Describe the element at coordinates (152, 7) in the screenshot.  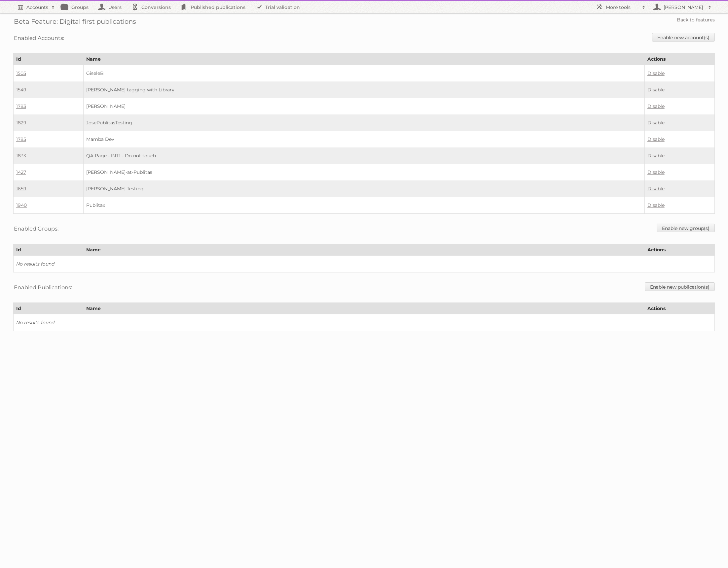
I see `a: Conversions` at that location.